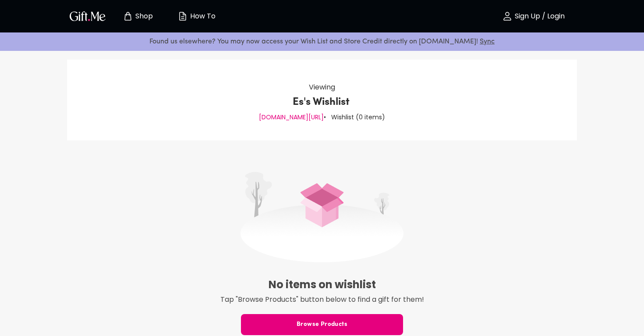 This screenshot has width=644, height=336. Describe the element at coordinates (331, 102) in the screenshot. I see `p: Wishlist` at that location.